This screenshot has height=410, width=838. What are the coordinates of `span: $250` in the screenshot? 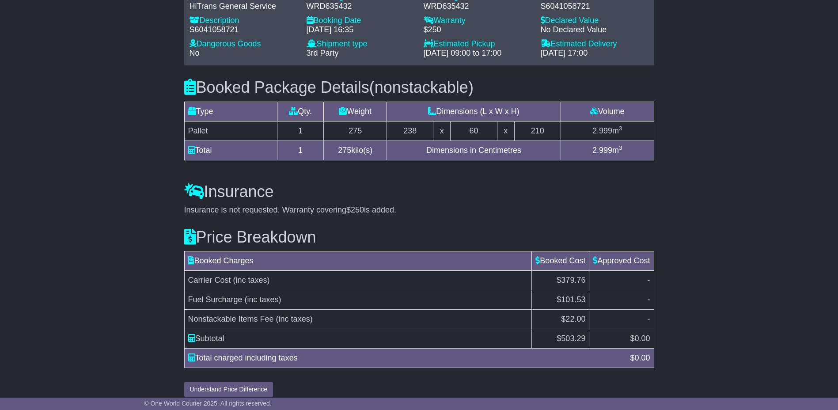 It's located at (355, 210).